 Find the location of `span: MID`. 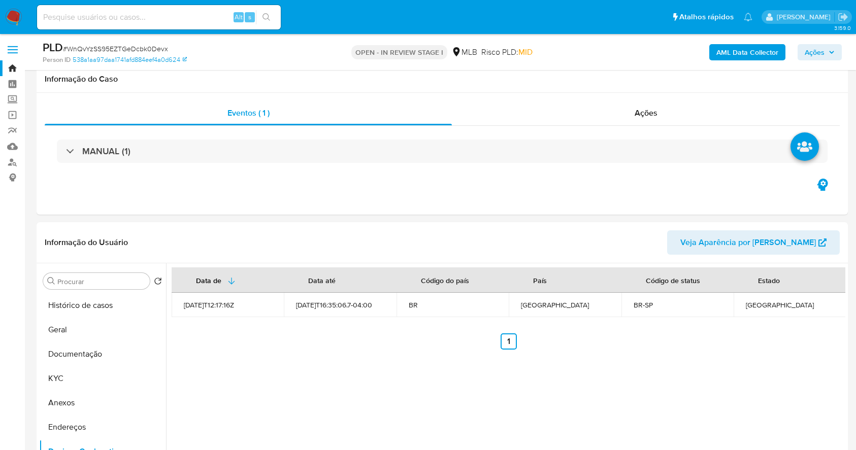

span: MID is located at coordinates (526, 52).